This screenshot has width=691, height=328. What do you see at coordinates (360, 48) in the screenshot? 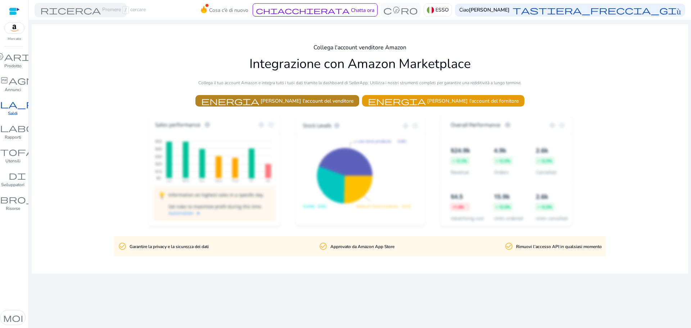
I see `font: Collega l'account venditore Amazon` at bounding box center [360, 48].